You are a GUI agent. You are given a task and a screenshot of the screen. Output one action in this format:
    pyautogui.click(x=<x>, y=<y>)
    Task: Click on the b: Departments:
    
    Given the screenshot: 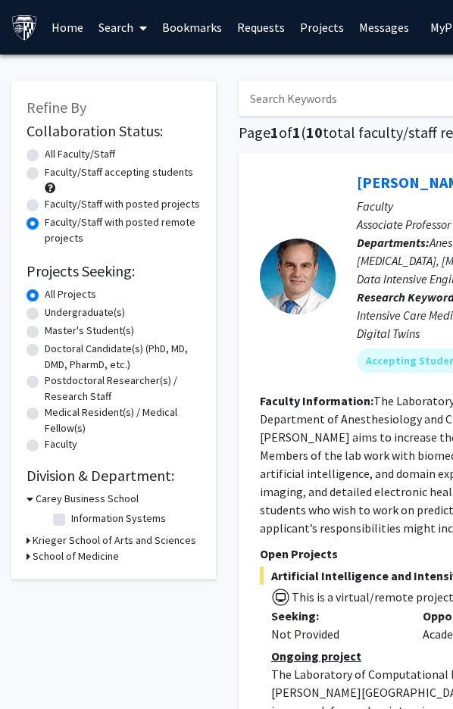 What is the action you would take?
    pyautogui.click(x=393, y=243)
    